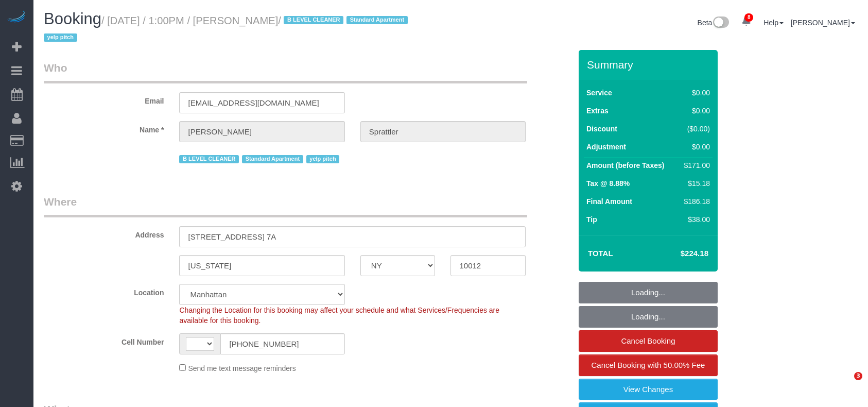  I want to click on a: View Changes, so click(648, 389).